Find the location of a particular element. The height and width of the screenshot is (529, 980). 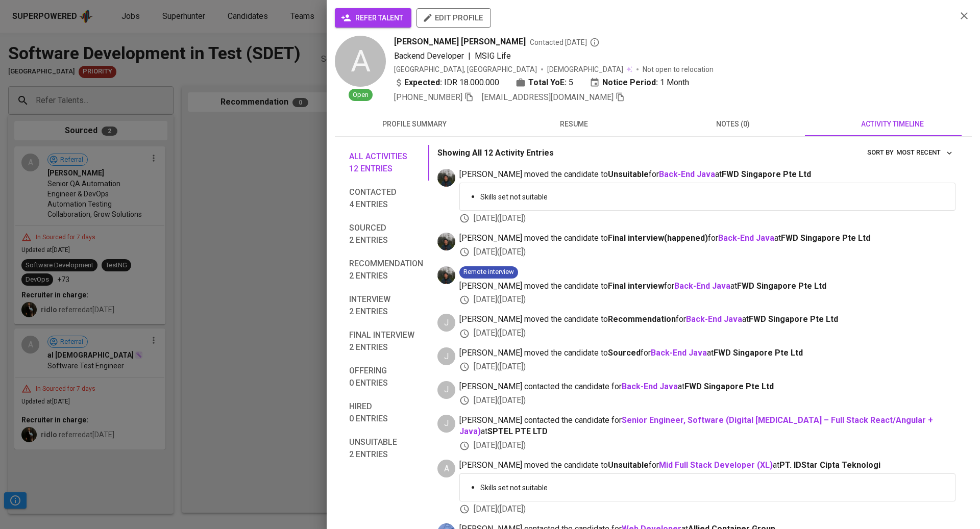

span: Unsuitable 2 entries is located at coordinates (386, 448).